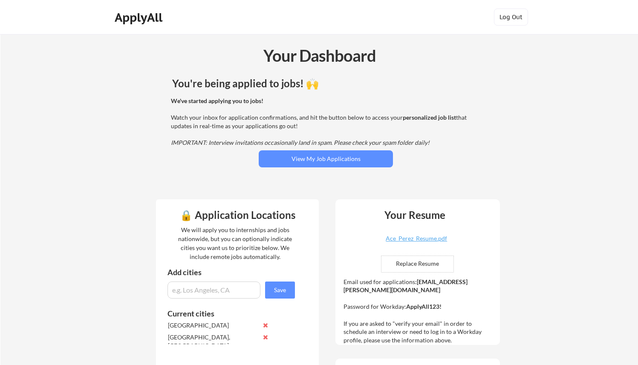 This screenshot has width=638, height=365. I want to click on em: IMPORTANT: Interview invitations occasionally land in spam. Please check your spam folder daily!, so click(300, 142).